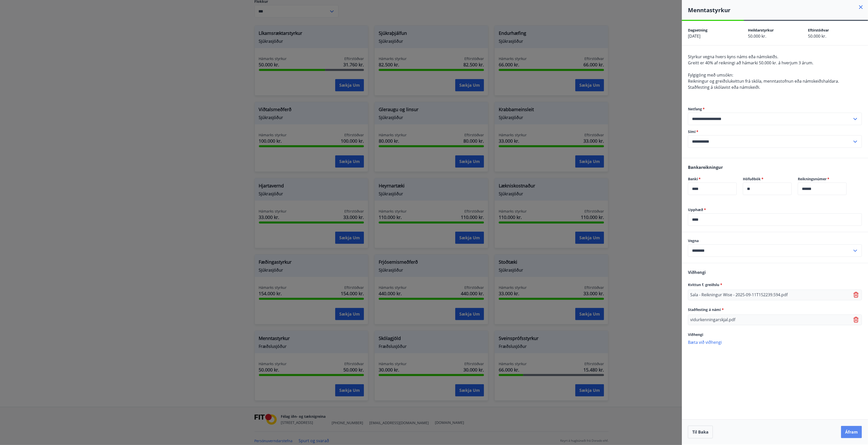 This screenshot has height=445, width=868. What do you see at coordinates (774, 220) in the screenshot?
I see `div: Upphæð` at bounding box center [774, 220].